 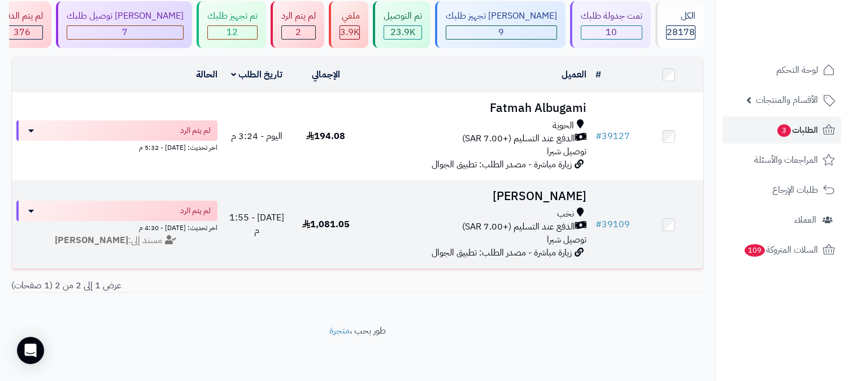 I want to click on div: ملغي, so click(x=350, y=16).